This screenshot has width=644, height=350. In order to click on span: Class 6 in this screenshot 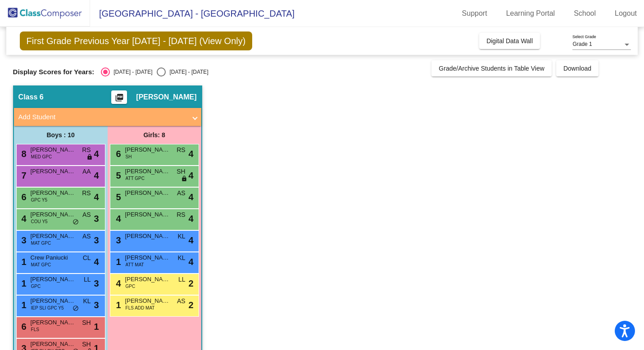, I will do `click(31, 98)`.